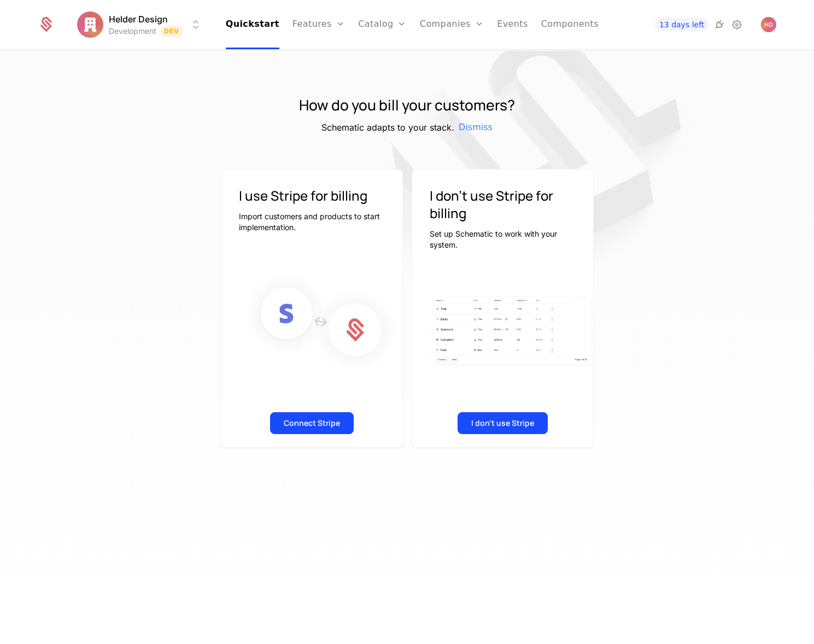  Describe the element at coordinates (502, 205) in the screenshot. I see `h3: I don't use Stripe for billing` at that location.